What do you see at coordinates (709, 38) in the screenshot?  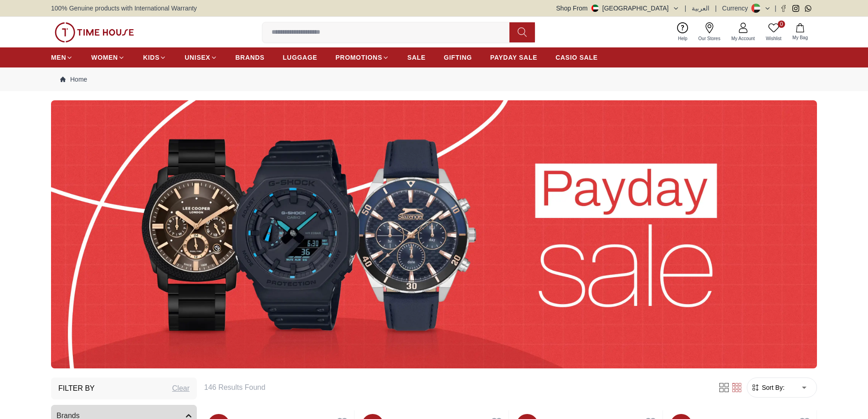 I see `span: Our Stores` at bounding box center [709, 38].